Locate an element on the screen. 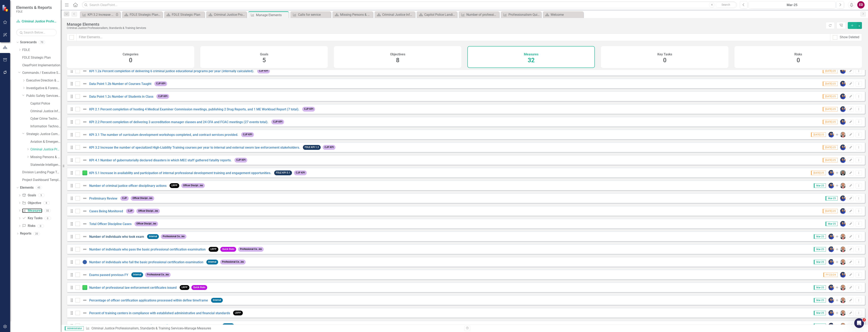 The width and height of the screenshot is (868, 332). a: KPI 3.2 Increase the number of specialized High-Liability Training courses per year to internal a... is located at coordinates (195, 147).